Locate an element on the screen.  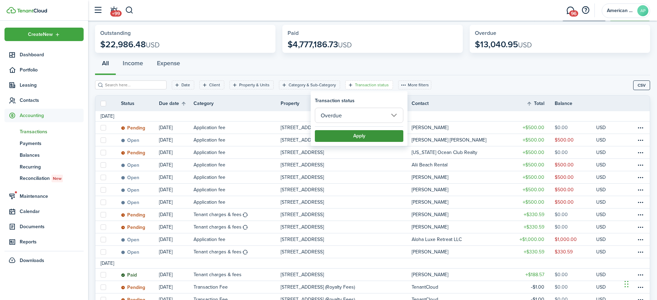
span: Accounting is located at coordinates (51, 115).